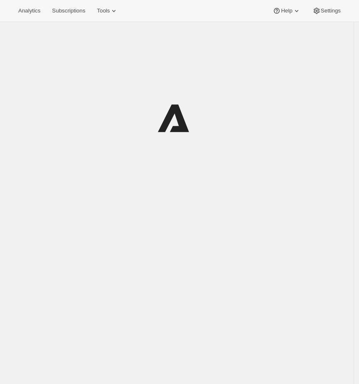 The height and width of the screenshot is (384, 359). I want to click on span: Analytics, so click(29, 11).